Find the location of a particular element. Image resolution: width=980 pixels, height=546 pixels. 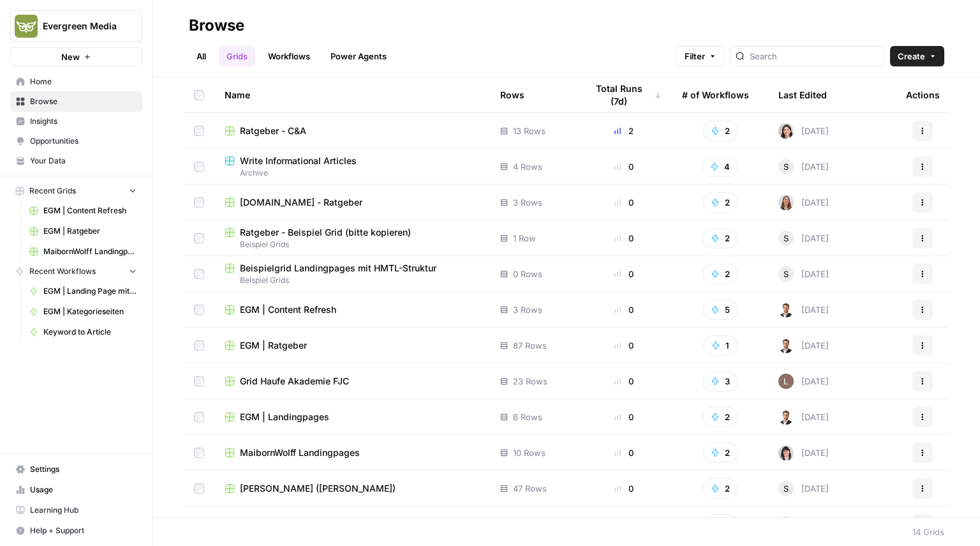

a: Beispielgrid Landingpages mit HMTL-StrukturBeispiel Grids is located at coordinates (352, 273).